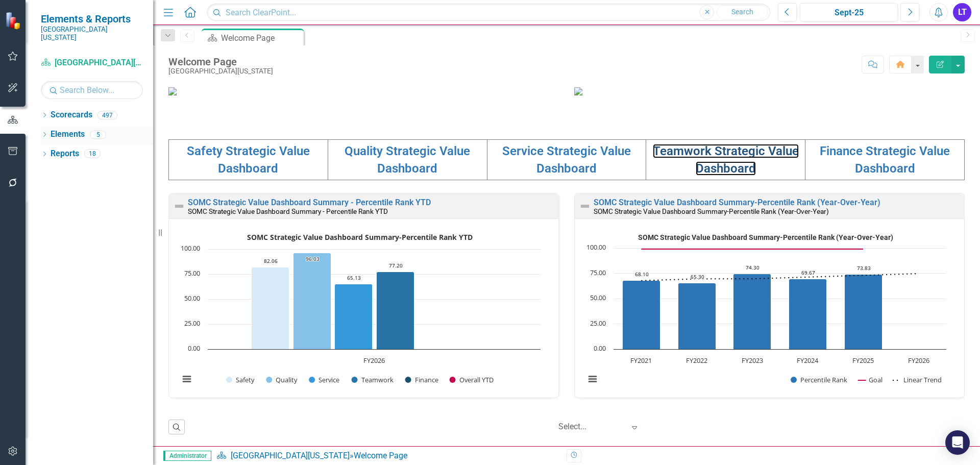 This screenshot has width=980, height=465. What do you see at coordinates (396, 311) in the screenshot?
I see `g: Teamwork, bar series 4 of 6 with 1 bar.` at bounding box center [396, 311].